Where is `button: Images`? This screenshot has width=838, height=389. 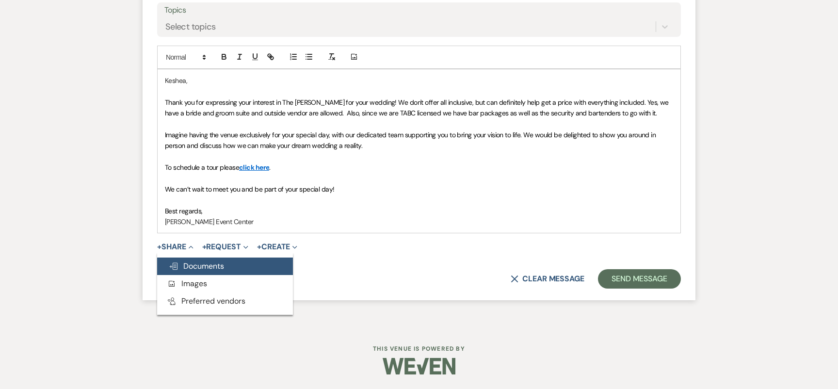 button: Images is located at coordinates (225, 284).